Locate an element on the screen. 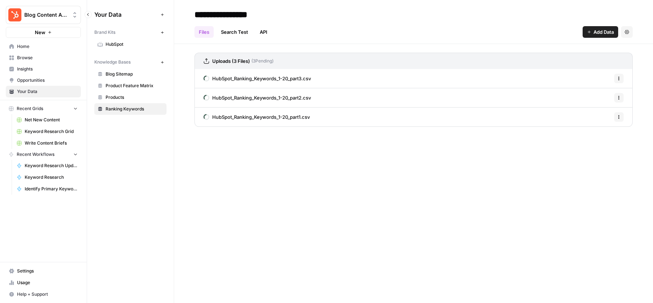 This screenshot has height=303, width=653. span: Blog Sitemap is located at coordinates (134, 74).